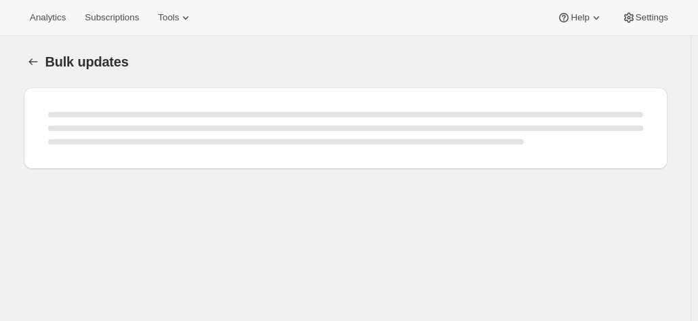 The image size is (698, 321). Describe the element at coordinates (652, 18) in the screenshot. I see `span: Settings` at that location.